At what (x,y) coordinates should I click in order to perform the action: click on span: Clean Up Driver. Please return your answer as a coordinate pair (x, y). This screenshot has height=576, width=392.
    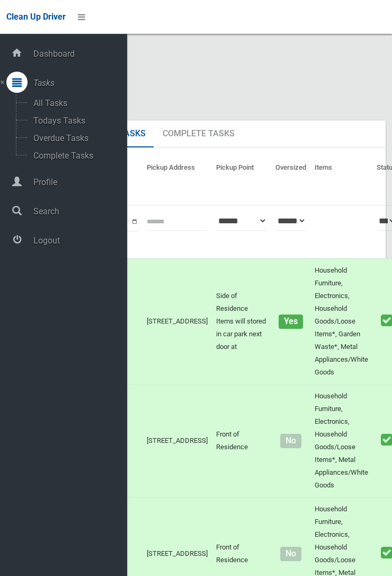
    Looking at the image, I should click on (36, 17).